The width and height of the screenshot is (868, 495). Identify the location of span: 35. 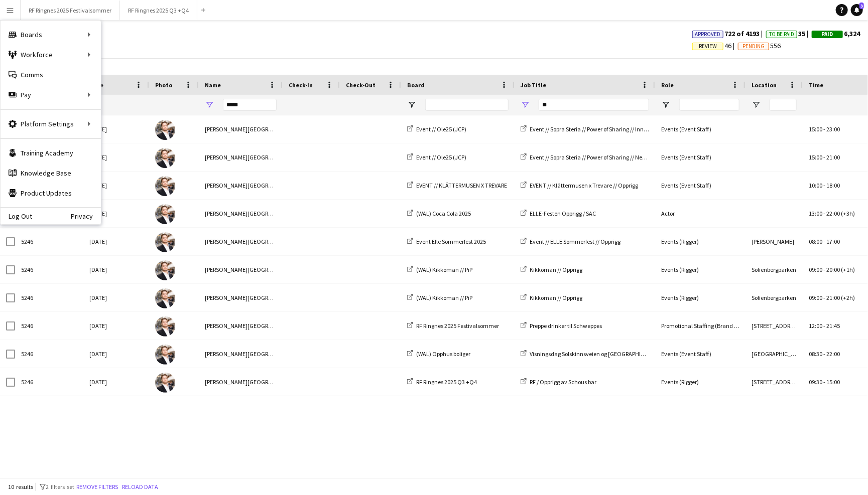
(789, 34).